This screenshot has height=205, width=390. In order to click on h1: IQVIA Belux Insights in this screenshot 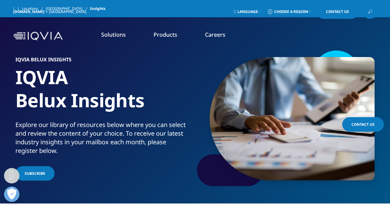, I will do `click(104, 93)`.